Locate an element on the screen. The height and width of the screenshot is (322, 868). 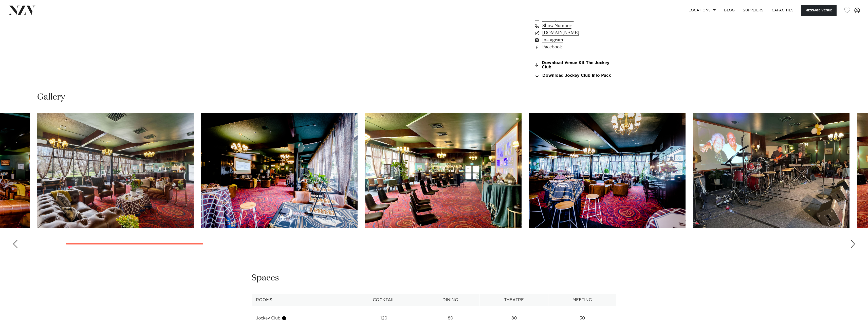
a: Facebook is located at coordinates (575, 47).